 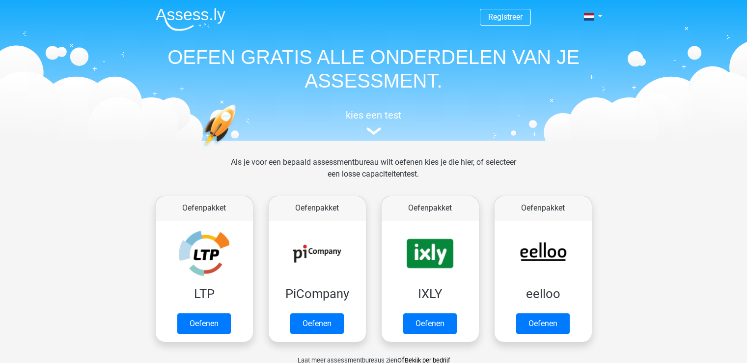 I want to click on h5: kies een test, so click(x=374, y=115).